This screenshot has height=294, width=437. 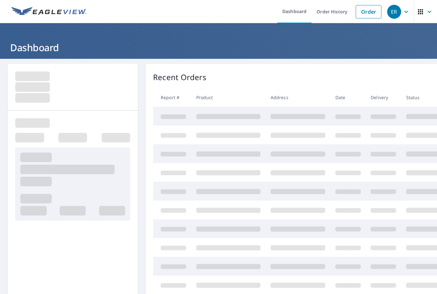 I want to click on th: Delivery, so click(x=383, y=97).